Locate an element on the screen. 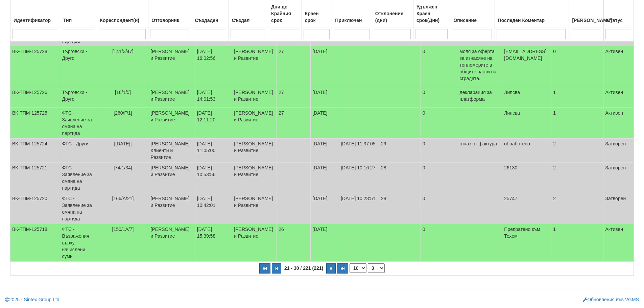 The image size is (644, 308). th: Идентификатор: No sort applied, activate to apply an ascending sort is located at coordinates (35, 14).